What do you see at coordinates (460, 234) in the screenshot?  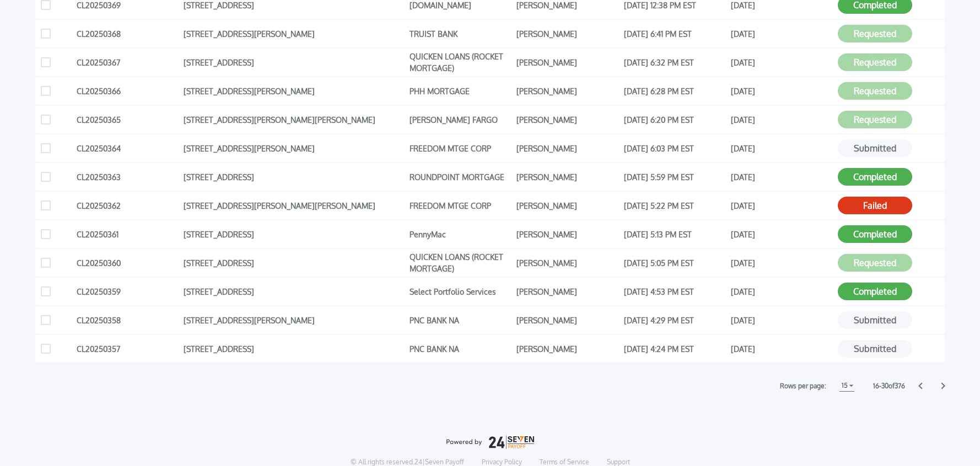 I see `div: PennyMac` at bounding box center [460, 234].